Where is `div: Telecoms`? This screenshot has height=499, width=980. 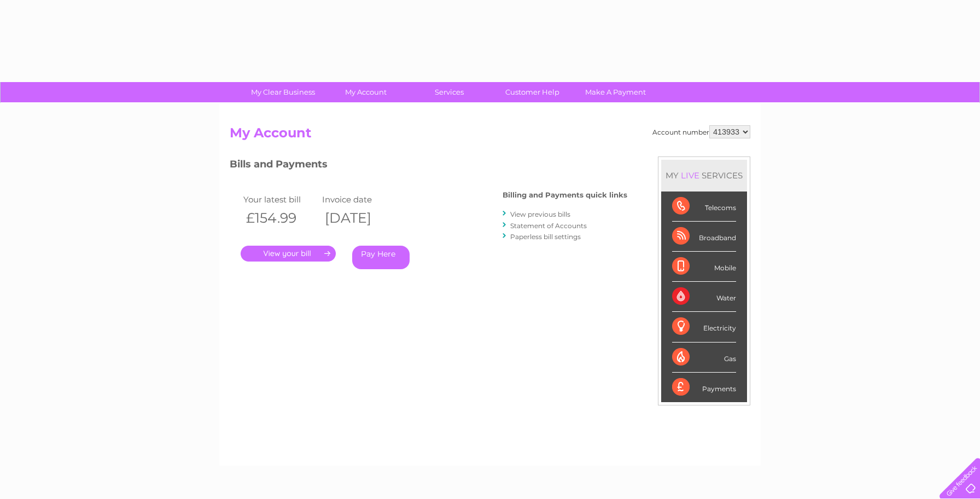 div: Telecoms is located at coordinates (704, 206).